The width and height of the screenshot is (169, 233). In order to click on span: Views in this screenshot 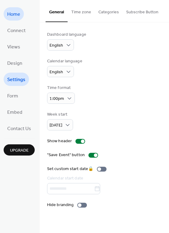, I will do `click(14, 47)`.